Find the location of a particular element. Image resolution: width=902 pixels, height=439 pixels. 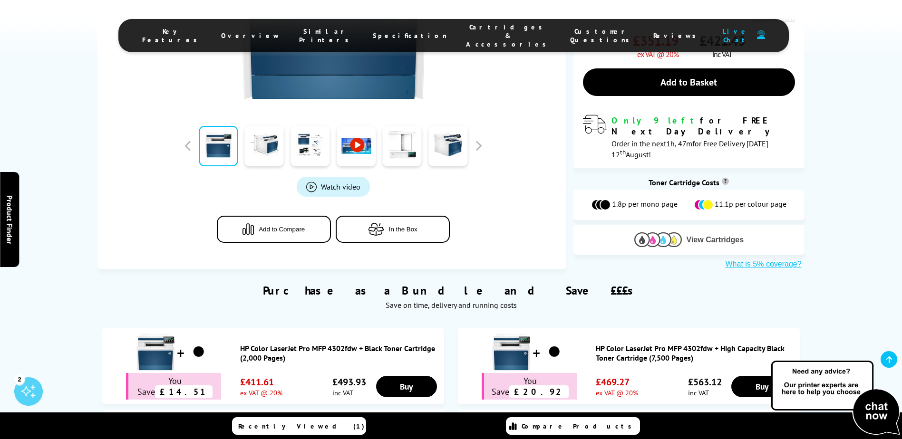

div: Save on time, delivery and running costs is located at coordinates (451, 305).